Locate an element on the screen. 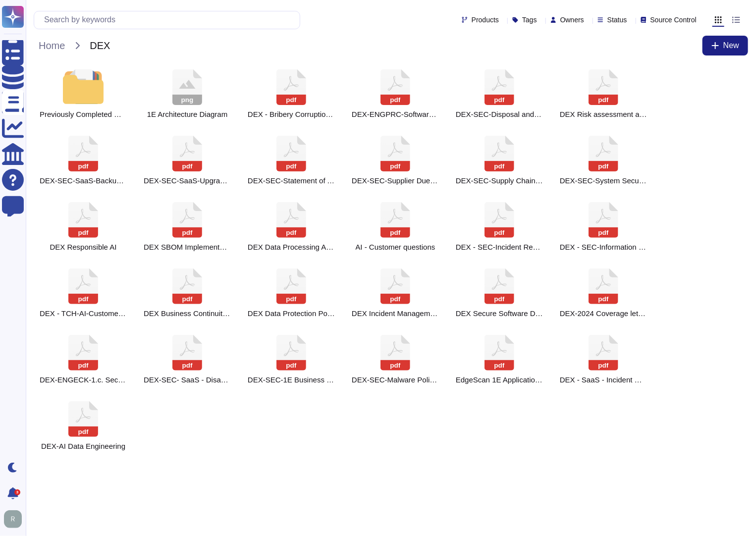 The image size is (756, 536). span: 1E-SEC-SaaS-Backup Policy.pdf is located at coordinates (83, 181).